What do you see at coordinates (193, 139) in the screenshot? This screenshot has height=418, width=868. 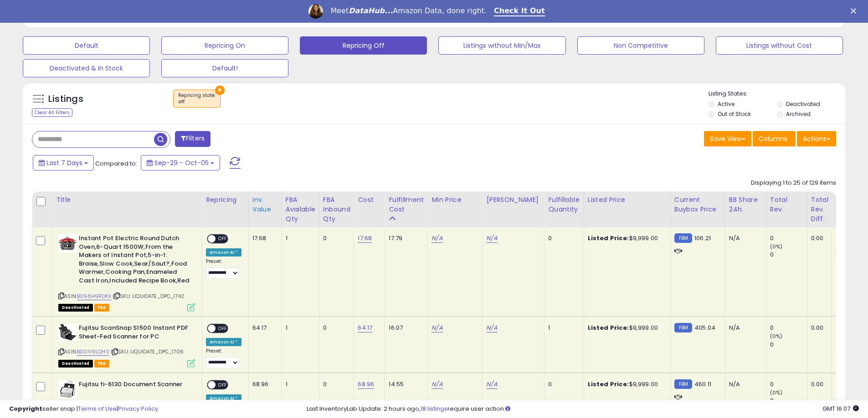 I see `button: Filters` at bounding box center [193, 139].